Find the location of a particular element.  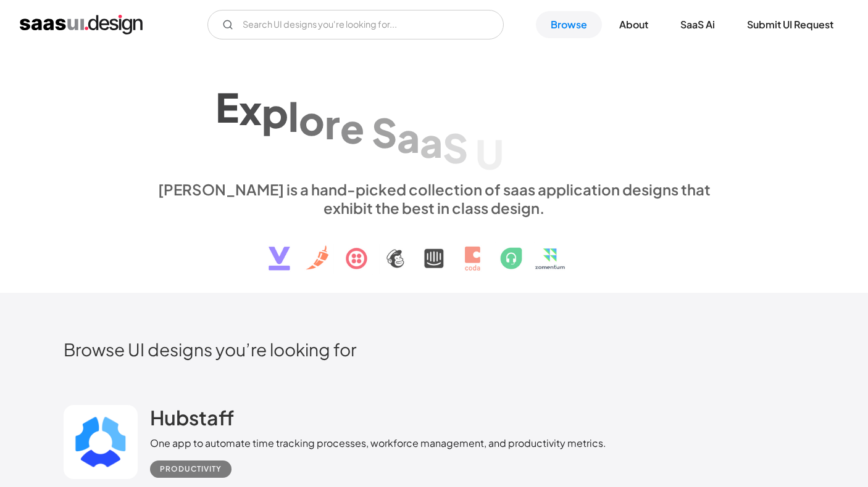

a: About is located at coordinates (634, 25).